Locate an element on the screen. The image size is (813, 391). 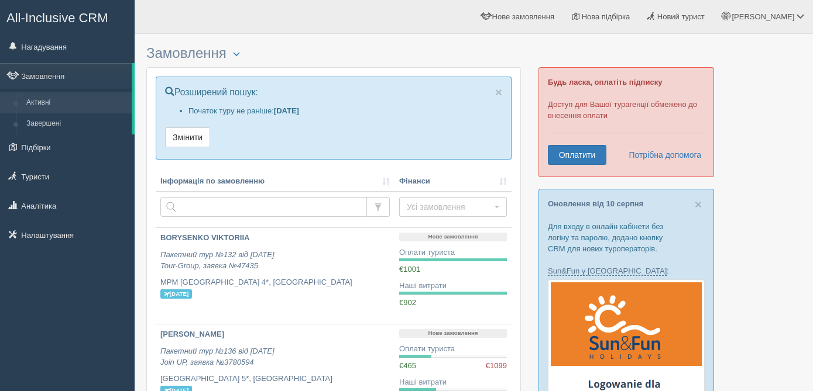
span: All-Inclusive CRM is located at coordinates (57, 18).